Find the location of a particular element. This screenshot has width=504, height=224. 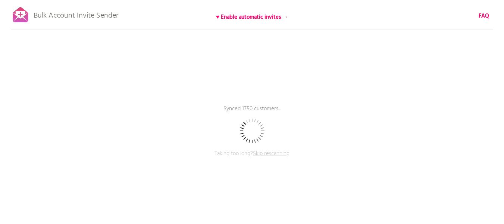

p: Bulk Account Invite Sender is located at coordinates (76, 14).